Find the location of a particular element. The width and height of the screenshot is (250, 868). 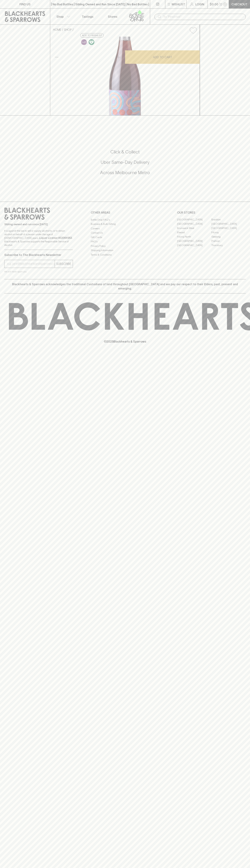

p: SUBSCRIBE is located at coordinates (64, 264).